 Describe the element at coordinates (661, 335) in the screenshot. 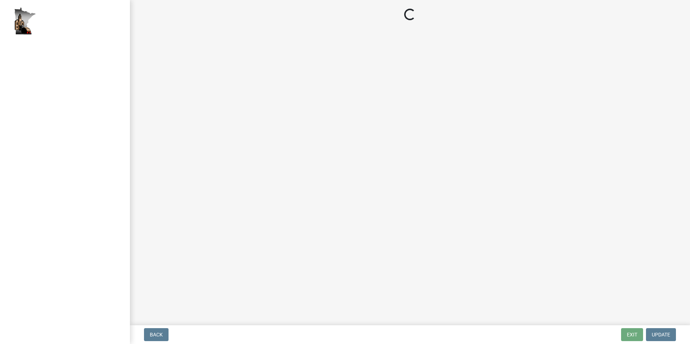

I see `button: Update` at that location.